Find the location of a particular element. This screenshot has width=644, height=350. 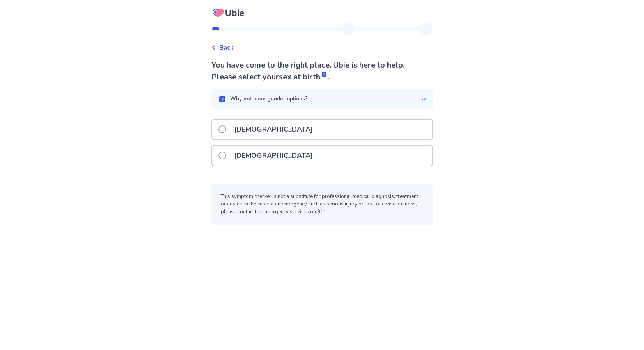

p: This symptom checker is not a substitute for professional medical diagnosis, treatment or advice.... is located at coordinates (322, 204).